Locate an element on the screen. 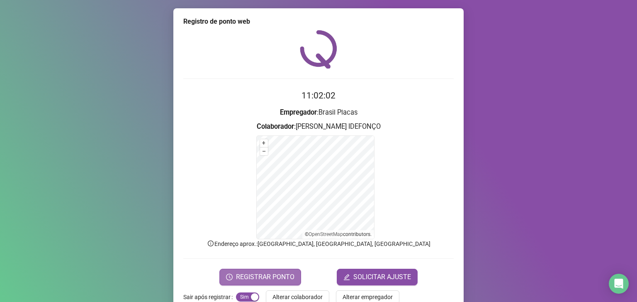 Image resolution: width=637 pixels, height=302 pixels. span: Alterar colaborador is located at coordinates (298, 297).